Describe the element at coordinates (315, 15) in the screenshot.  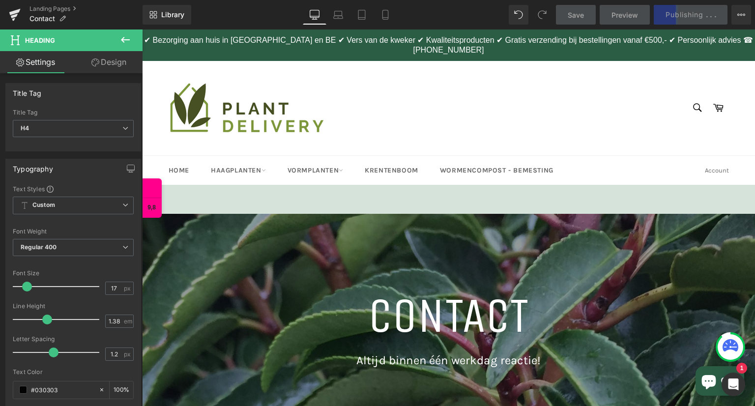
I see `a: Desktop` at that location.